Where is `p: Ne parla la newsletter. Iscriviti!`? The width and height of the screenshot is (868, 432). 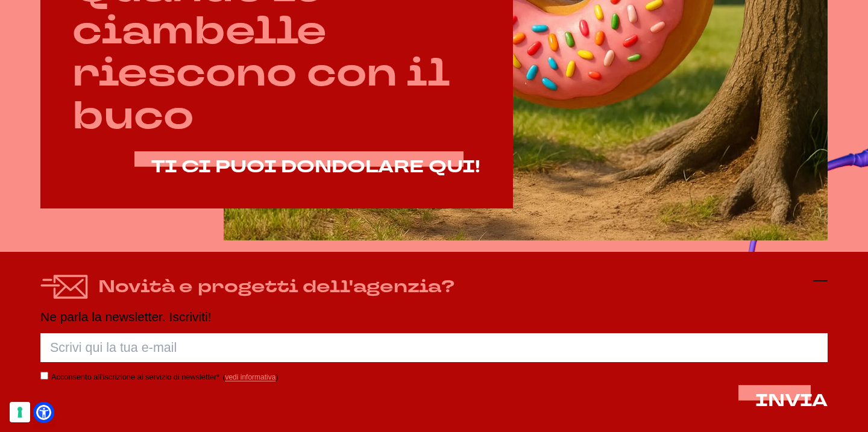 p: Ne parla la newsletter. Iscriviti! is located at coordinates (434, 316).